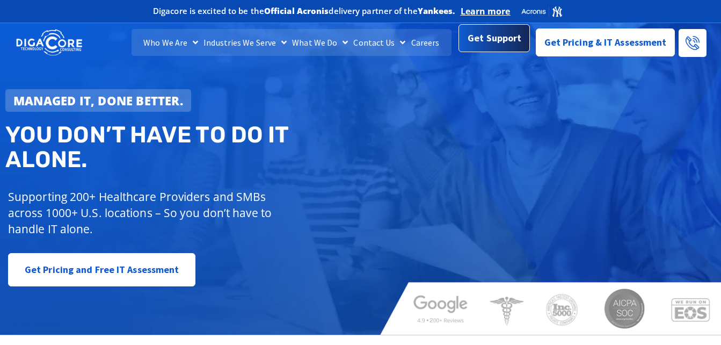 This screenshot has height=345, width=721. I want to click on span: Get Pricing & IT Assessment, so click(606, 42).